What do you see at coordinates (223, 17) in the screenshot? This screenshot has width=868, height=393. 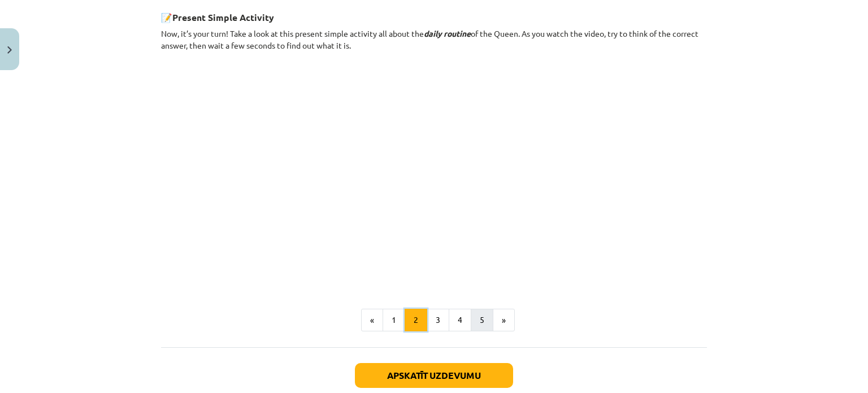 I see `strong: Present Simple Activity` at bounding box center [223, 17].